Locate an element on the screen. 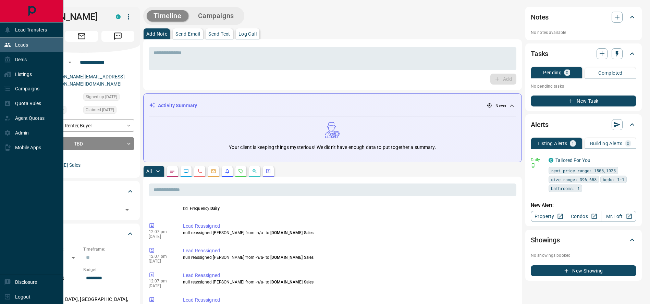 This screenshot has width=650, height=304. p: No pending tasks is located at coordinates (584, 86).